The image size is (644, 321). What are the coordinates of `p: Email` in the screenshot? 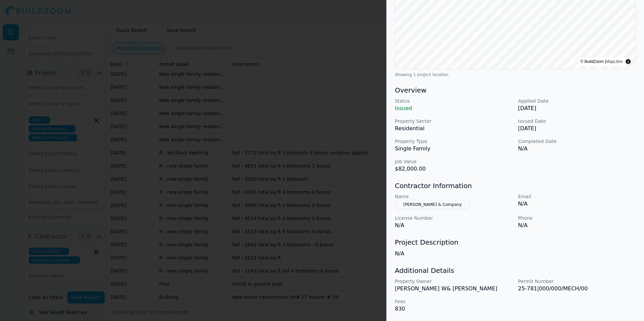 It's located at (577, 196).